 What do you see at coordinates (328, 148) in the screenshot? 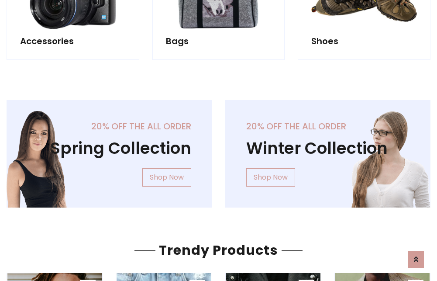
I see `h1: Winter Collection` at bounding box center [328, 148].